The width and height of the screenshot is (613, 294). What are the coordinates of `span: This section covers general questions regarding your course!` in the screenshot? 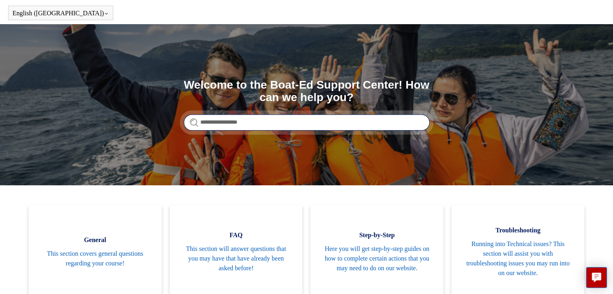 It's located at (95, 259).